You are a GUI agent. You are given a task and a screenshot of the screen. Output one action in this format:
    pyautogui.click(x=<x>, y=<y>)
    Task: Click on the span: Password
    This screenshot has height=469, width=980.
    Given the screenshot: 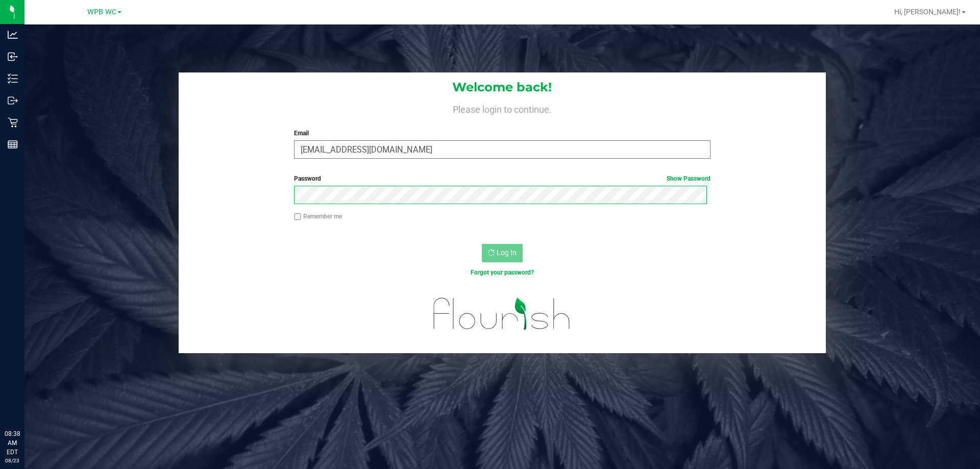 What is the action you would take?
    pyautogui.click(x=308, y=178)
    